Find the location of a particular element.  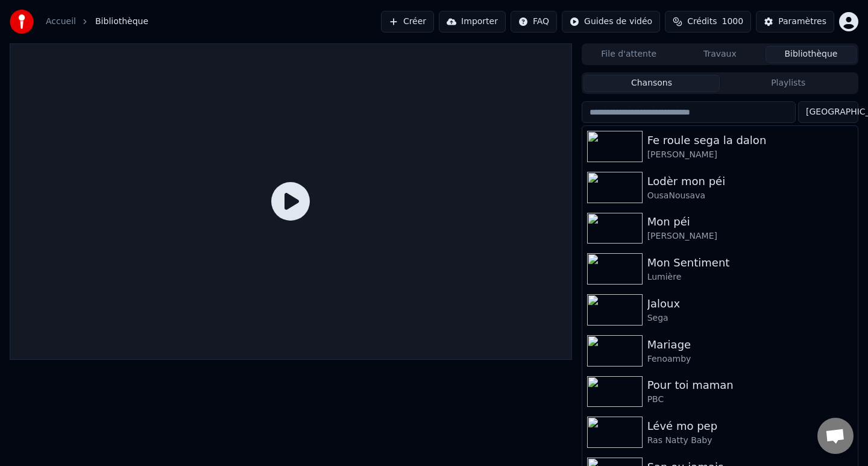

a: Accueil is located at coordinates (61, 22).